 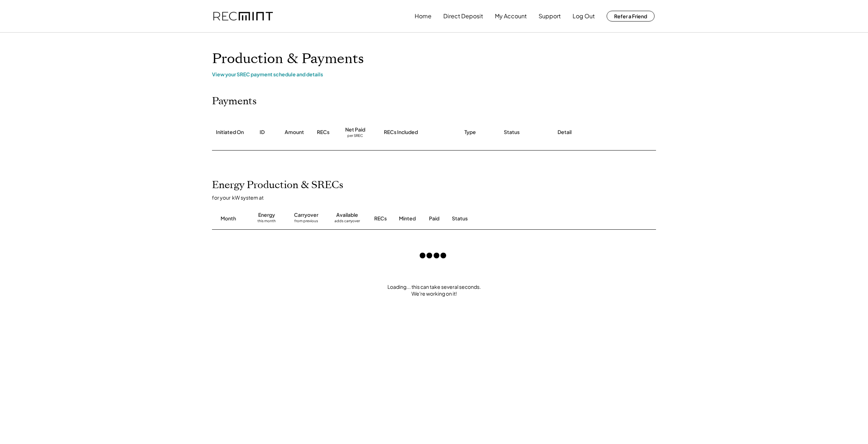 What do you see at coordinates (278, 185) in the screenshot?
I see `h2: Energy Production & SRECs` at bounding box center [278, 185].